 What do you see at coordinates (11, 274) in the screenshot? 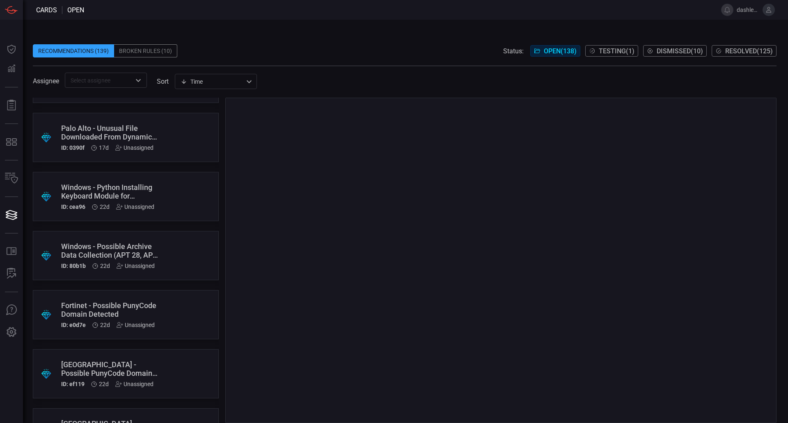
I see `button: ALERT ANALYSIS` at bounding box center [11, 274].